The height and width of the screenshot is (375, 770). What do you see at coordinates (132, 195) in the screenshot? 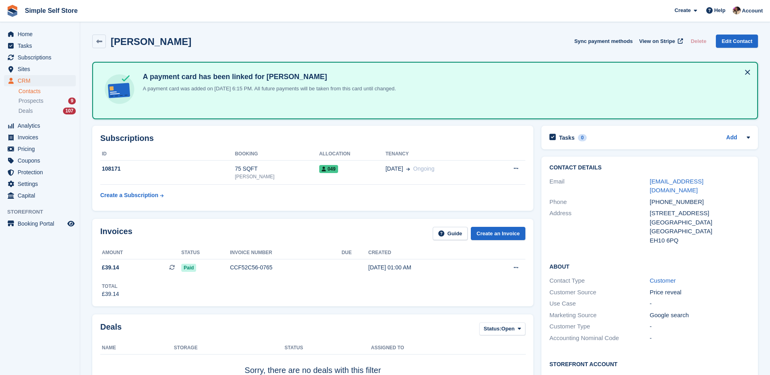
I see `a: Create a Subscription` at bounding box center [132, 195].